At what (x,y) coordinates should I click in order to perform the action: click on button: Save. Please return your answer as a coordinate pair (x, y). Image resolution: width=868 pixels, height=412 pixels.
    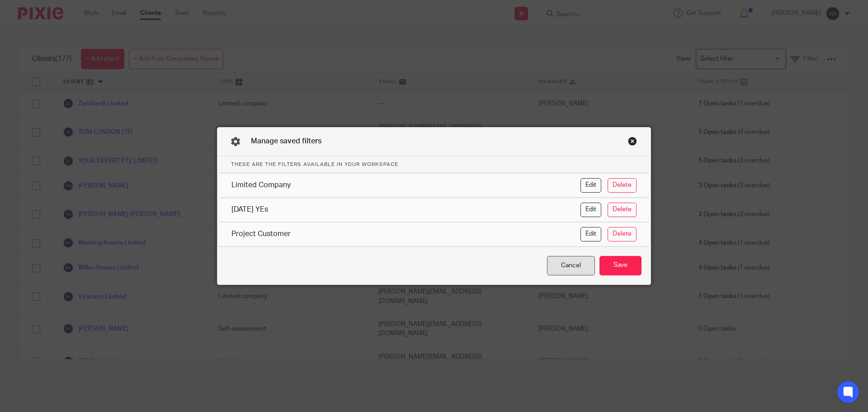
    Looking at the image, I should click on (620, 266).